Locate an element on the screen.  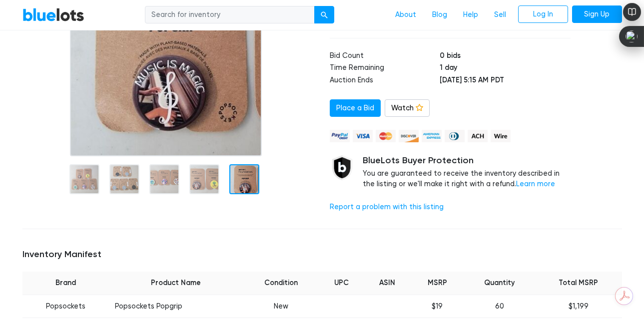
a: Help is located at coordinates (471, 15).